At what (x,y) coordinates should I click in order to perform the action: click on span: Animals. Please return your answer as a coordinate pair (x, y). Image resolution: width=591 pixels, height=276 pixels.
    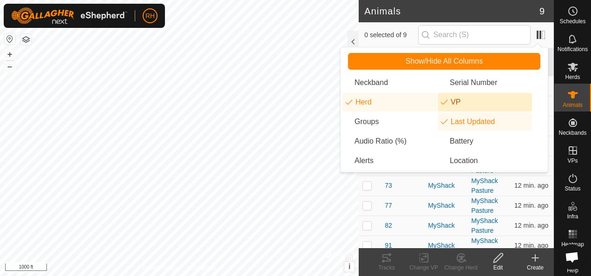
    Looking at the image, I should click on (572, 105).